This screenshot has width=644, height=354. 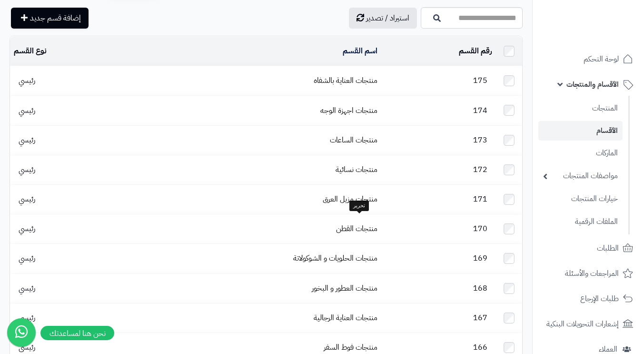 I want to click on a: الملفات الرقمية, so click(x=580, y=222).